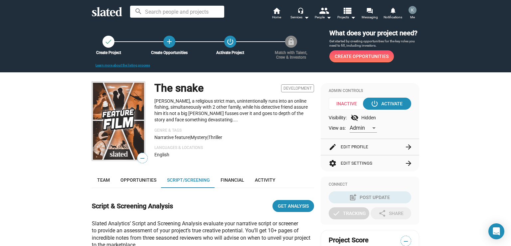 The width and height of the screenshot is (511, 246). Describe the element at coordinates (413, 13) in the screenshot. I see `button: Kian KolivianMe` at that location.